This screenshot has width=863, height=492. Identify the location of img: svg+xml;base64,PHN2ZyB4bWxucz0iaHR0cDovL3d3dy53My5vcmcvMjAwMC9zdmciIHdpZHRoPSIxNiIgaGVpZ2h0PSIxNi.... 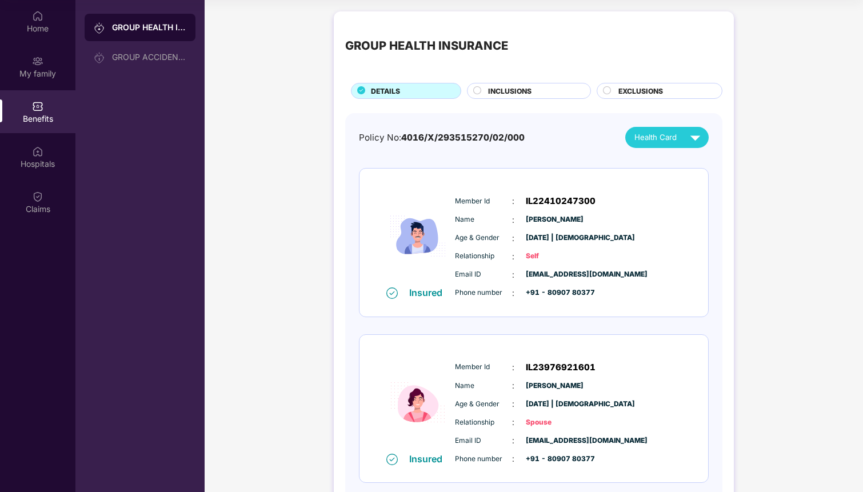
(392, 460).